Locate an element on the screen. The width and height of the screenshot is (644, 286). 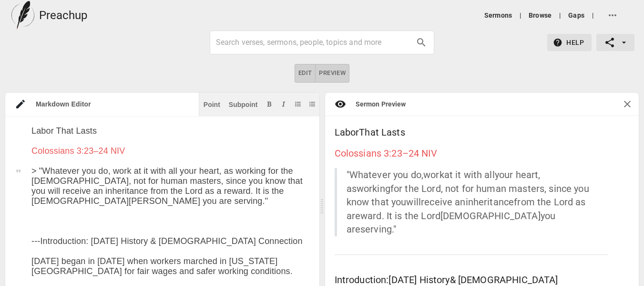
input: Search sermons is located at coordinates (314, 43).